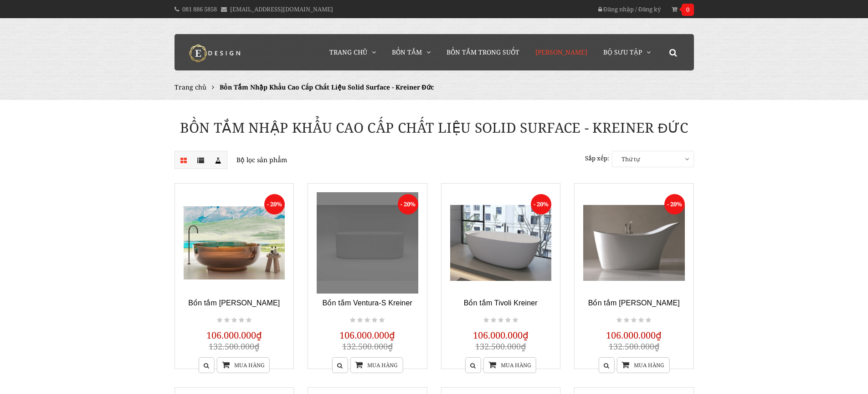 This screenshot has height=394, width=868. I want to click on p: Bộ lọc sản phẩm, so click(301, 160).